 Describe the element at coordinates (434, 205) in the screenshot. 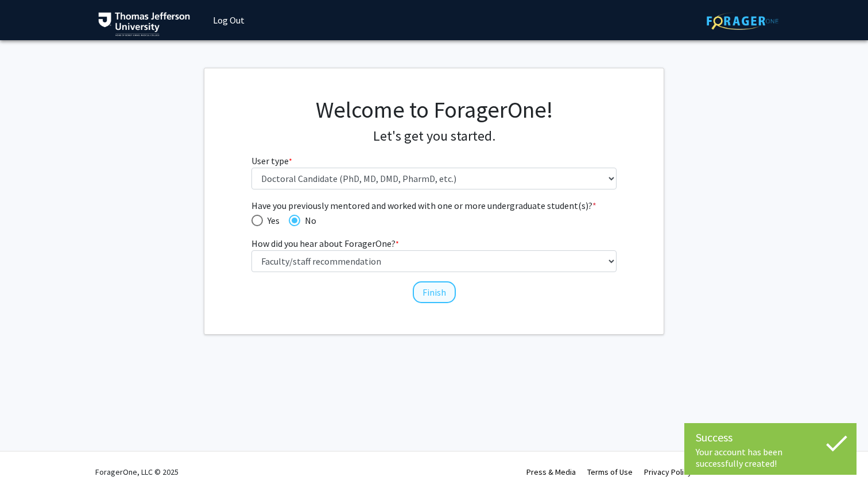

I see `span: Have you previously mentored and worked with one or more undergraduate student(s)?` at that location.